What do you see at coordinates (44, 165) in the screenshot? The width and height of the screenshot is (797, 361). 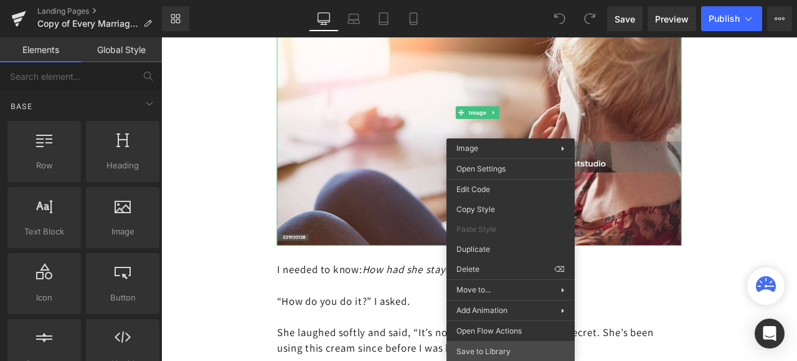 I see `span: Row` at bounding box center [44, 165].